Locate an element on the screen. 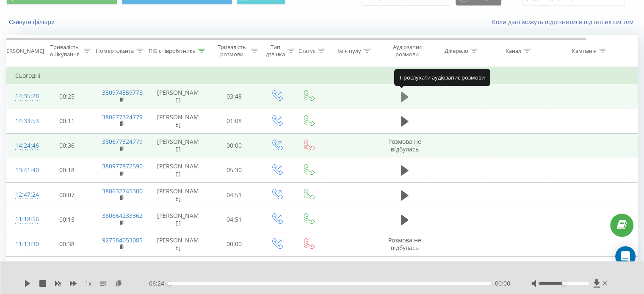  a: 380974559778 is located at coordinates (122, 92).